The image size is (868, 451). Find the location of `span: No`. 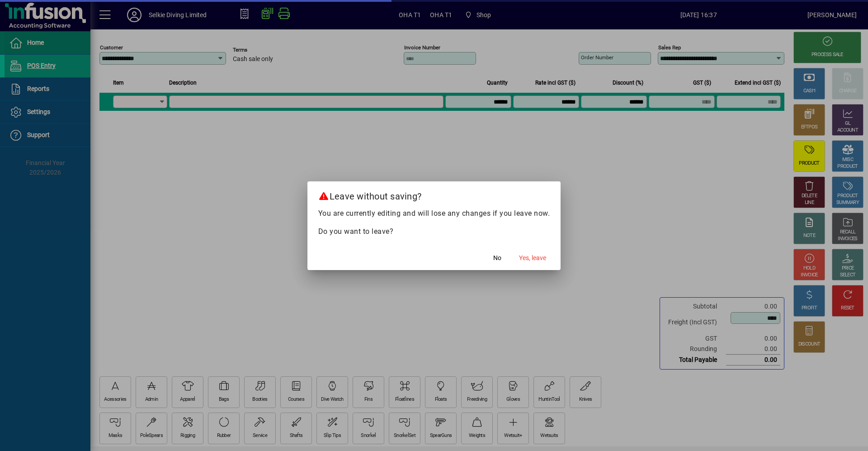

span: No is located at coordinates (497, 258).